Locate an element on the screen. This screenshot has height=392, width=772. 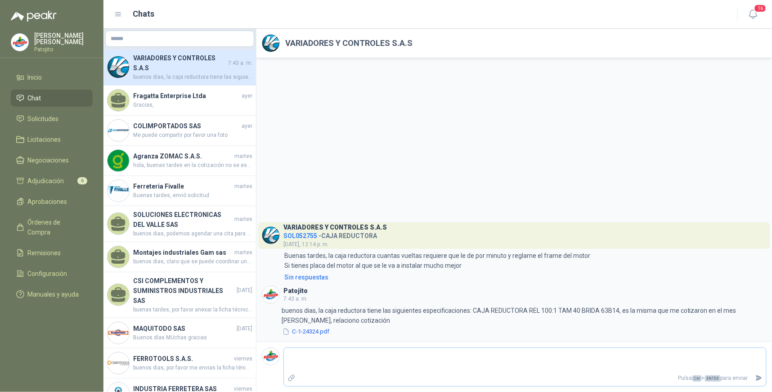
p: Buenas tardes, la caja reductora cuantas vueltas requiere que le de por minuto y reglame el frame... is located at coordinates (437, 261).